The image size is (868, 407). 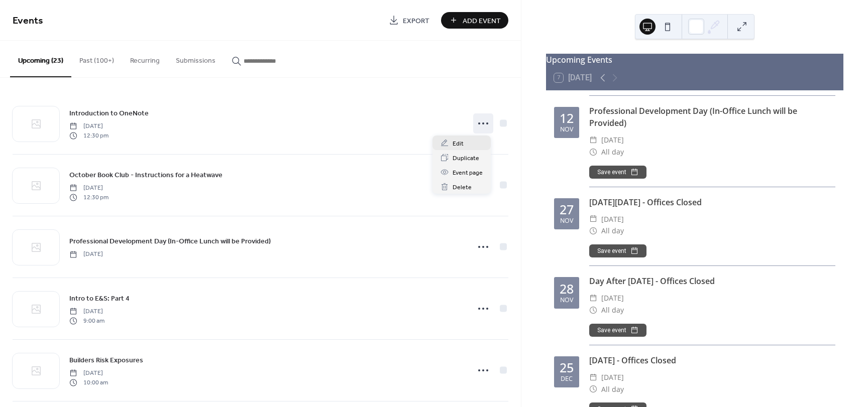 I want to click on button: Recurring, so click(x=145, y=58).